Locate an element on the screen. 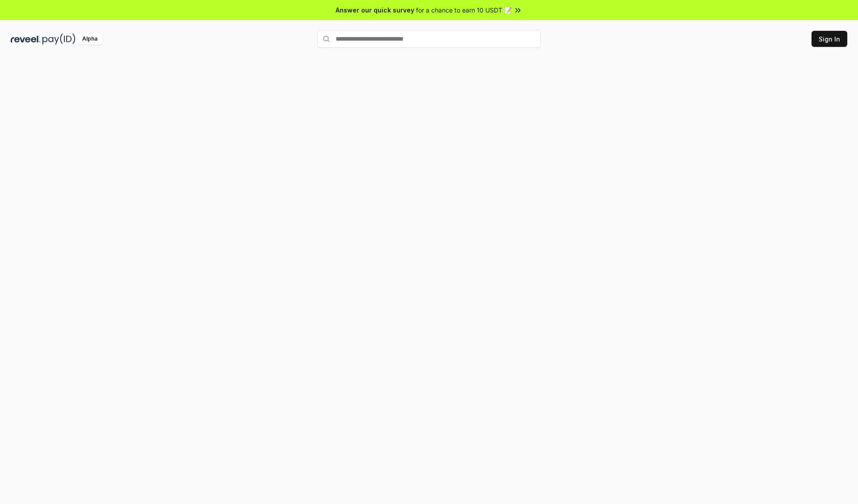 Image resolution: width=858 pixels, height=504 pixels. img: reveel_dark is located at coordinates (25, 39).